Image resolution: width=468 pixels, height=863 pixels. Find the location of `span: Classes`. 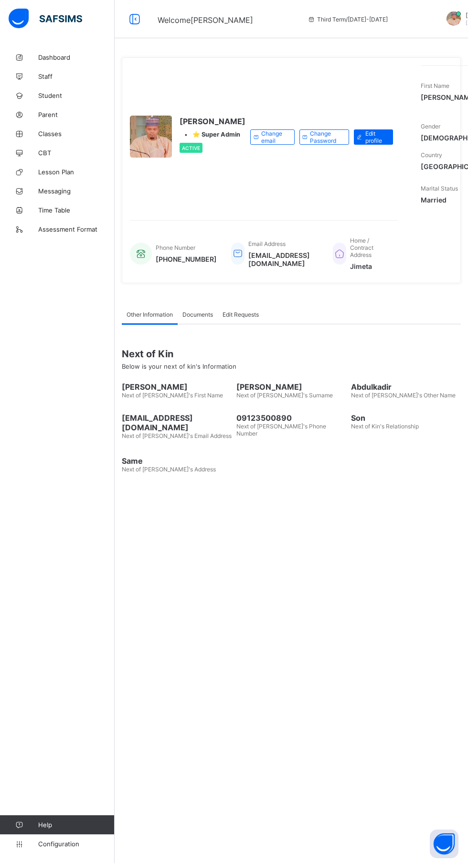

span: Classes is located at coordinates (76, 134).